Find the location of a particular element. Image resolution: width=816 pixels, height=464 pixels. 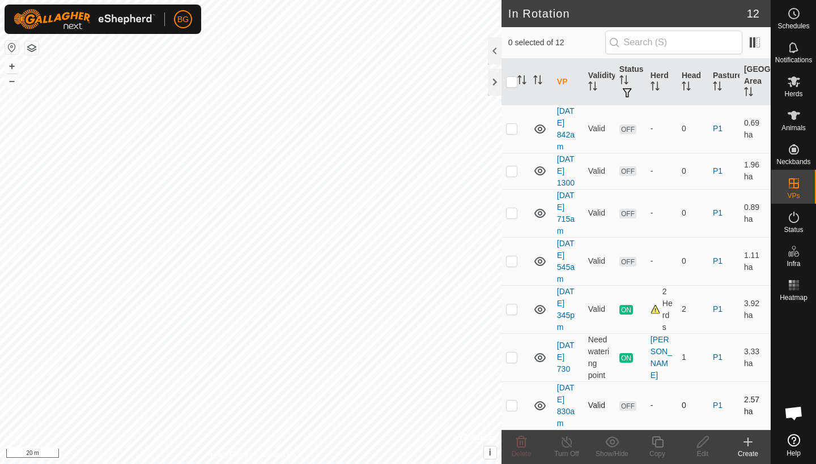

span: Schedules is located at coordinates (793, 26).